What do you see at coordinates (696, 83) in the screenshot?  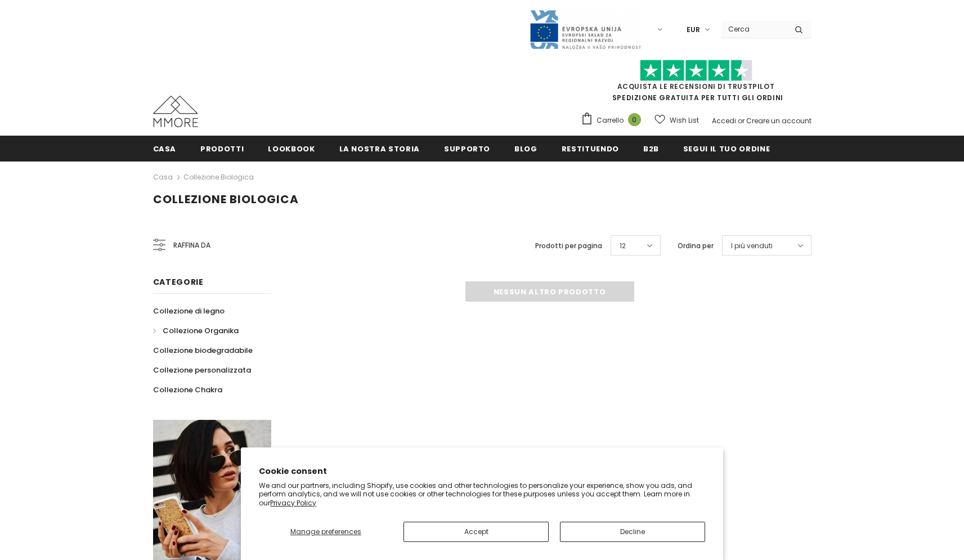 I see `span: SPEDIZIONE GRATUITA PER TUTTI GLI ORDINI` at bounding box center [696, 83].